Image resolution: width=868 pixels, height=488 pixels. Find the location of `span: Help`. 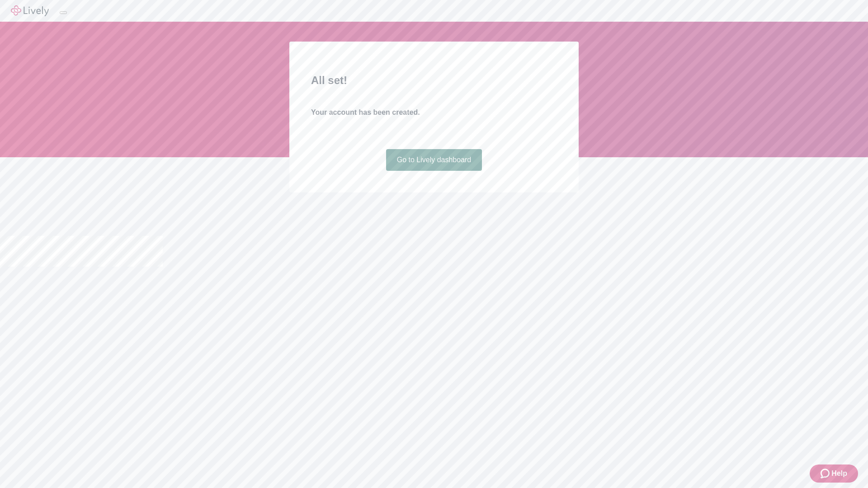

span: Help is located at coordinates (839, 474).